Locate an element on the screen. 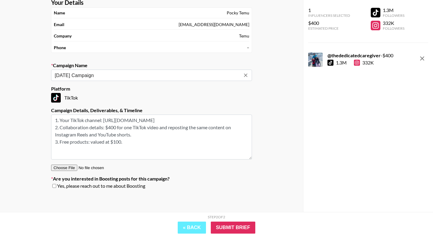 The image size is (433, 236). strong: Phone is located at coordinates (60, 48).